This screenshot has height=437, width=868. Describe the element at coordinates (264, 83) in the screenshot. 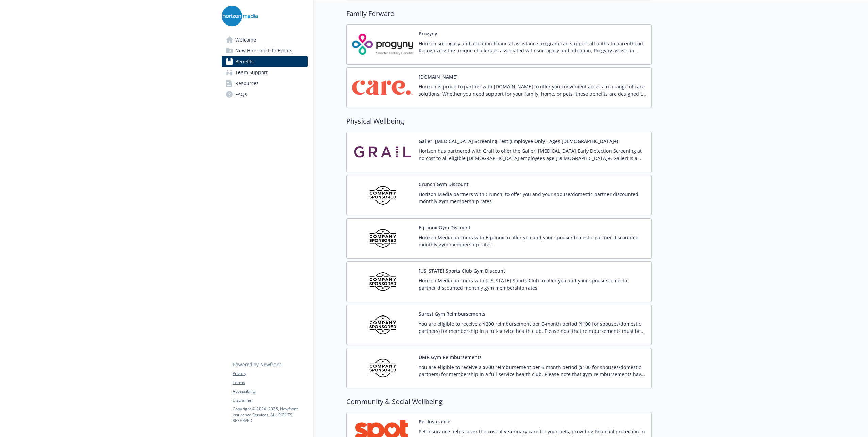

I see `a: Resources` at that location.